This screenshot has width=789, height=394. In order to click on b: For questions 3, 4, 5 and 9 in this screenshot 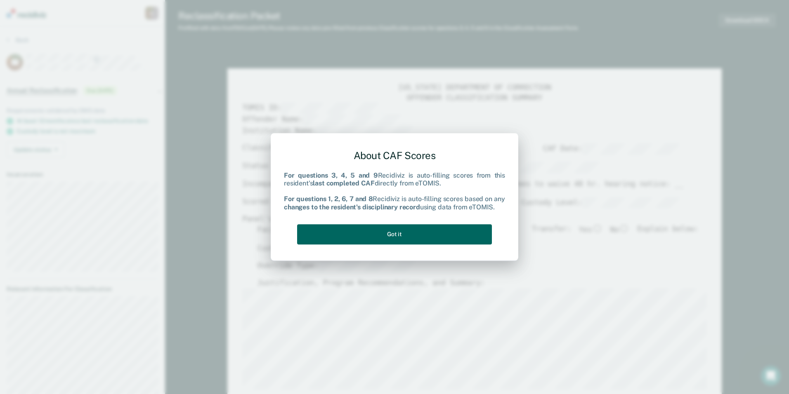, I will do `click(331, 175)`.